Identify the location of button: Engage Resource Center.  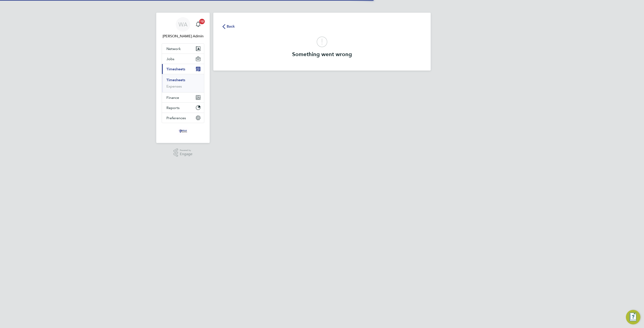
(633, 317).